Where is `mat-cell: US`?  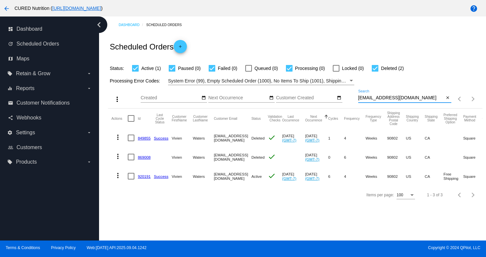
mat-cell: US is located at coordinates (415, 176).